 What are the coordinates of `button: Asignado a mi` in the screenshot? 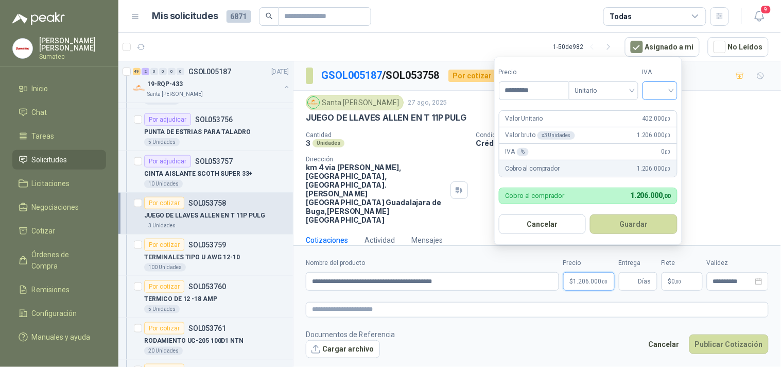 It's located at (662, 47).